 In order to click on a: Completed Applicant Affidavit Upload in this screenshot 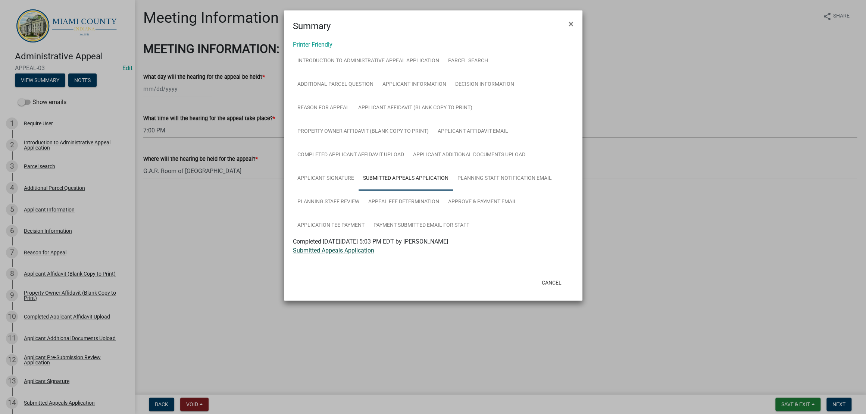, I will do `click(351, 155)`.